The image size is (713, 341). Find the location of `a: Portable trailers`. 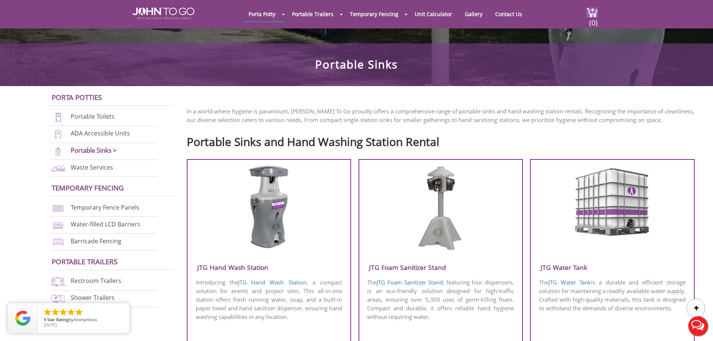

a: Portable trailers is located at coordinates (85, 261).